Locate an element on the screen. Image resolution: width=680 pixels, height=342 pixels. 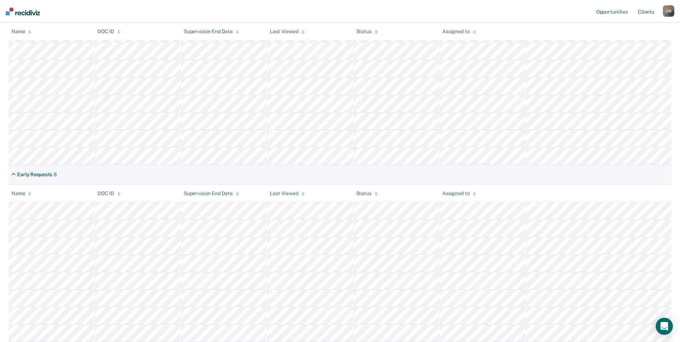
img: Recidiviz is located at coordinates (23, 11).